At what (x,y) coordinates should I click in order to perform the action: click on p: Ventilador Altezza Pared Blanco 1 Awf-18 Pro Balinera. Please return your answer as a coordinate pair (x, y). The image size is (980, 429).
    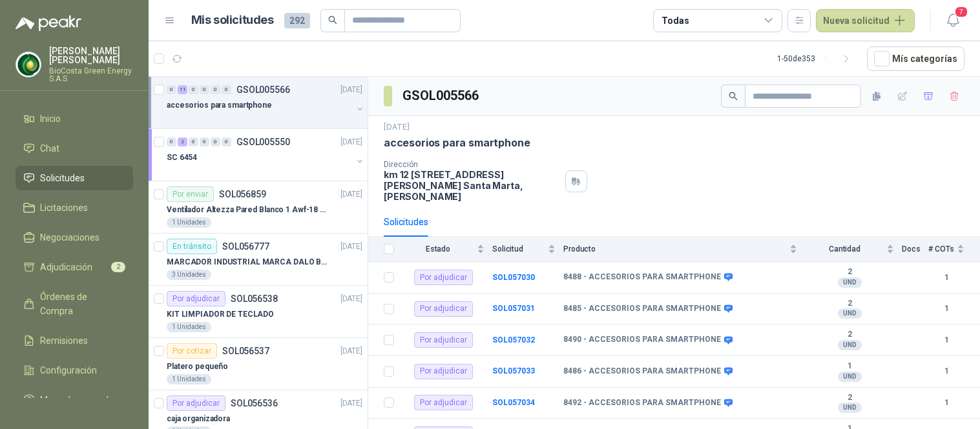
    Looking at the image, I should click on (247, 210).